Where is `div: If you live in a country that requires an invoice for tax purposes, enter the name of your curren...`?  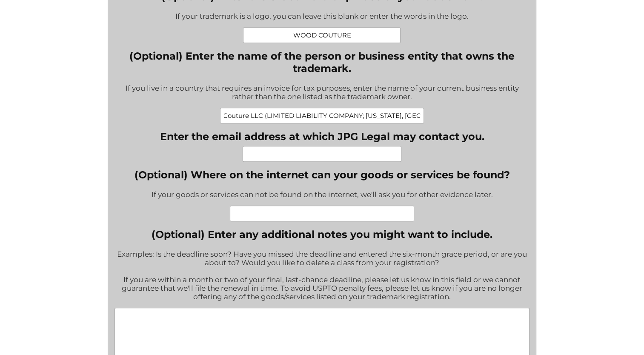
div: If you live in a country that requires an invoice for tax purposes, enter the name of your curren... is located at coordinates (322, 93).